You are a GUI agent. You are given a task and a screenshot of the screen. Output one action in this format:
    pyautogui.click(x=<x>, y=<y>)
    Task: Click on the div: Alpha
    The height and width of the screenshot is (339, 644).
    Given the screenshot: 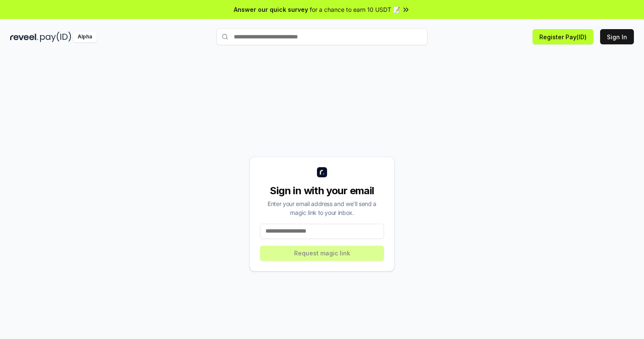 What is the action you would take?
    pyautogui.click(x=85, y=36)
    